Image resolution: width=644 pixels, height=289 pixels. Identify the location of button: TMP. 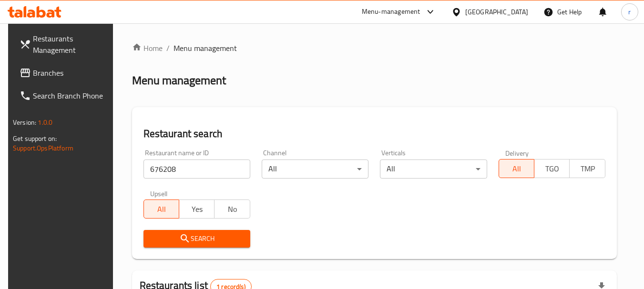
(587, 168).